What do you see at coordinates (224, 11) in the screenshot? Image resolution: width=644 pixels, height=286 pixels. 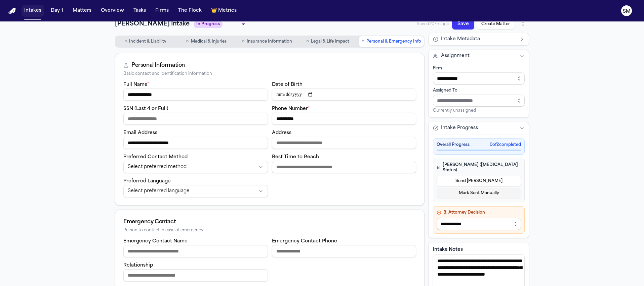 I see `button: crownMetrics` at bounding box center [224, 11].